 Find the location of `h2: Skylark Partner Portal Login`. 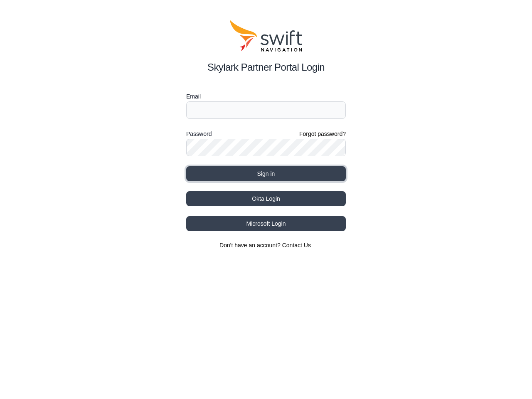

h2: Skylark Partner Portal Login is located at coordinates (266, 67).